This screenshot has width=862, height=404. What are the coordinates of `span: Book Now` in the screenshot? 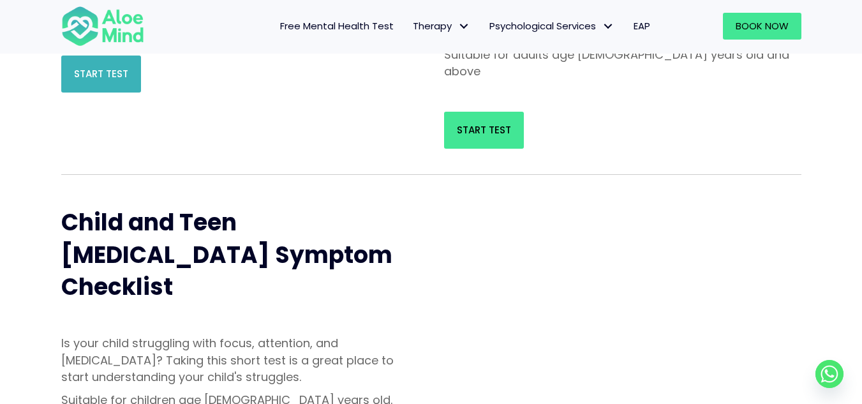 It's located at (762, 26).